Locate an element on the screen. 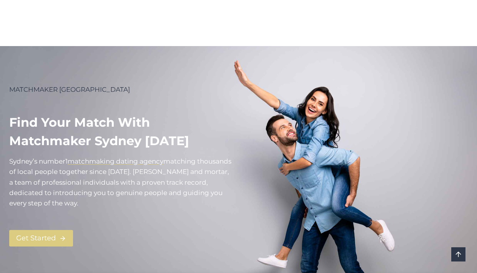 This screenshot has height=273, width=477. a: Scroll to top is located at coordinates (458, 254).